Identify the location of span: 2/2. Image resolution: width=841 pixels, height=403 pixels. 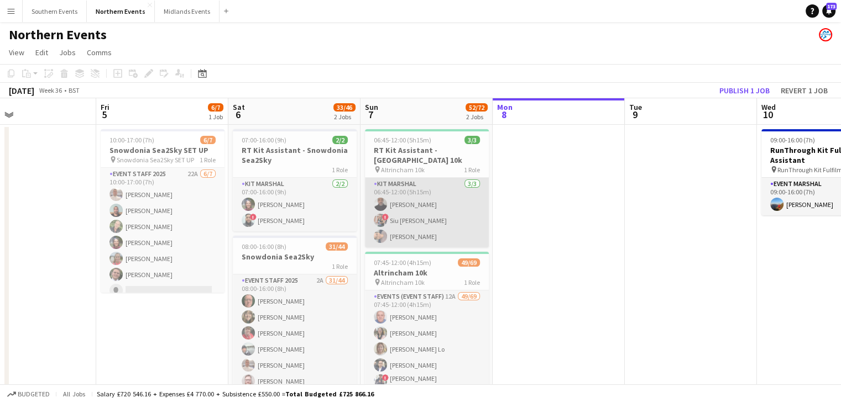
(340, 140).